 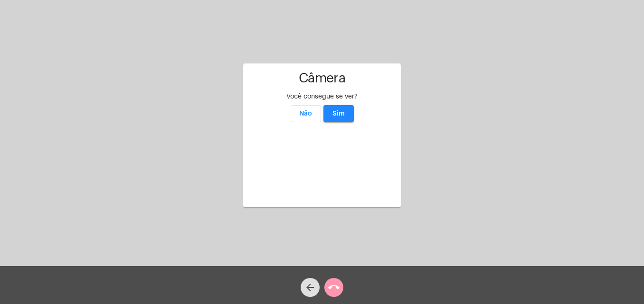 I want to click on span: Não, so click(x=305, y=114).